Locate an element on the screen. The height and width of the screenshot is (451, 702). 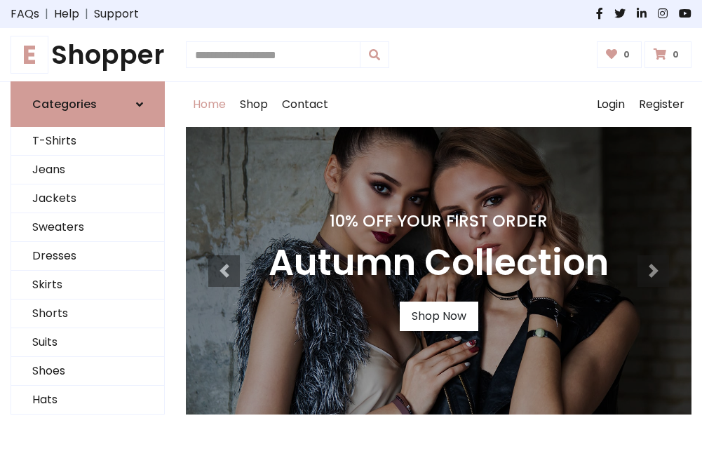
a: Login is located at coordinates (611, 105).